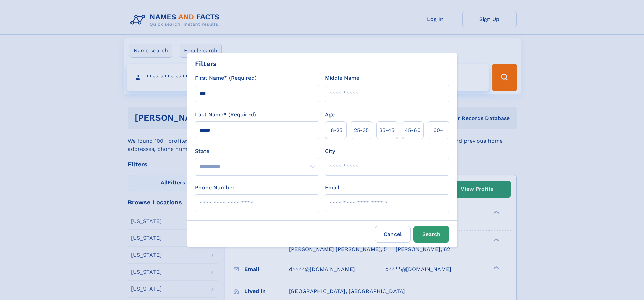  Describe the element at coordinates (332, 188) in the screenshot. I see `label: Email` at that location.